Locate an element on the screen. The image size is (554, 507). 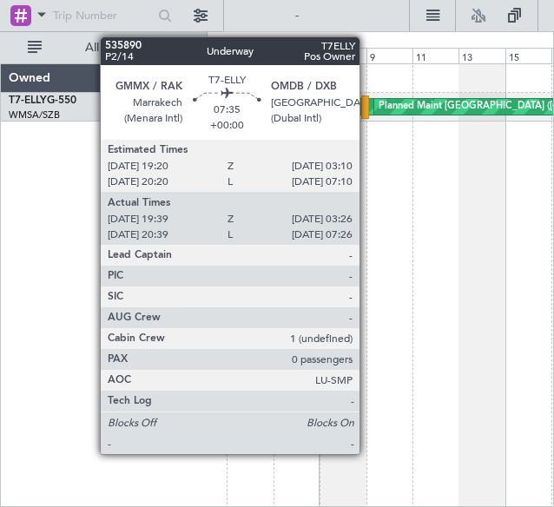
span: All Aircraft is located at coordinates (114, 48).